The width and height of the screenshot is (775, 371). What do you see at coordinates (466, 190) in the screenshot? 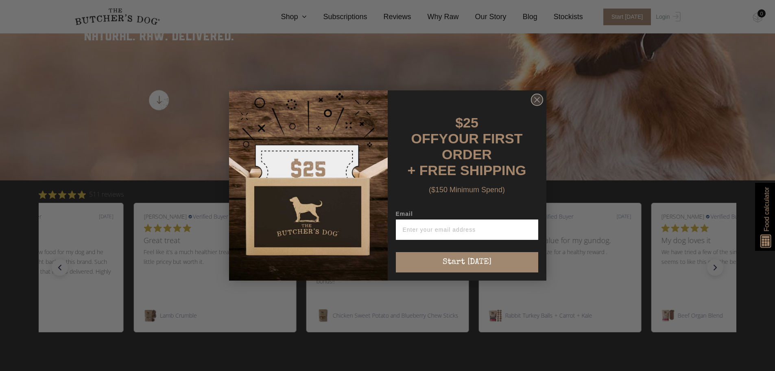
I see `span: ($150 Minimum Spend)` at bounding box center [466, 190].